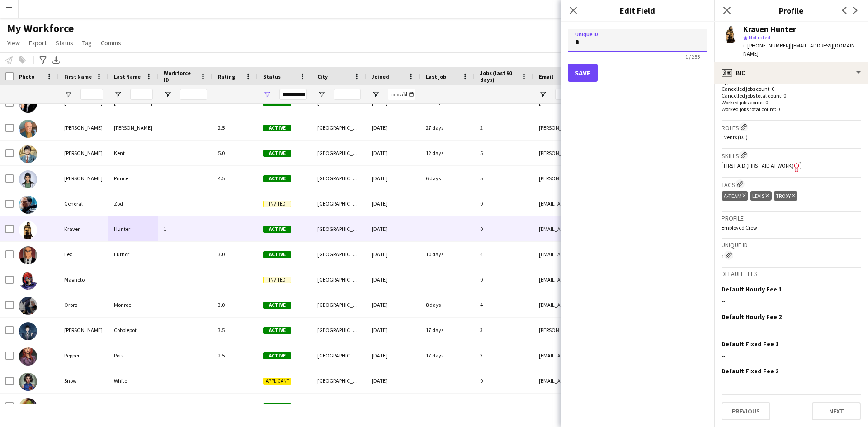  I want to click on span: Email, so click(546, 76).